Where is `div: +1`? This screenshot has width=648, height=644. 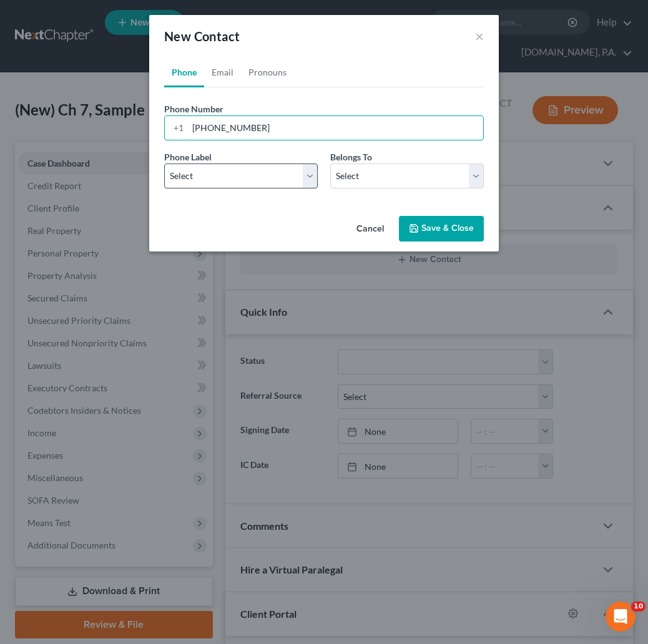 div: +1 is located at coordinates (176, 128).